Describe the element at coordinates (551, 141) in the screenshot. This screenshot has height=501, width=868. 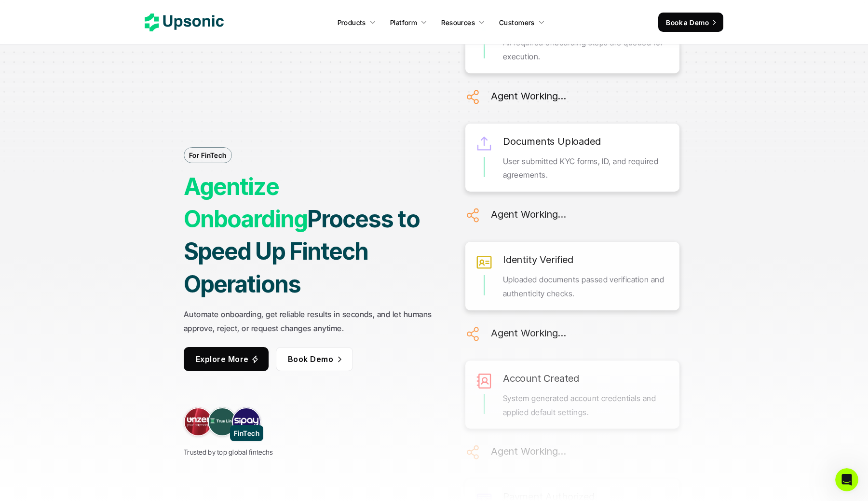
I see `h6: Documents Uploaded` at that location.